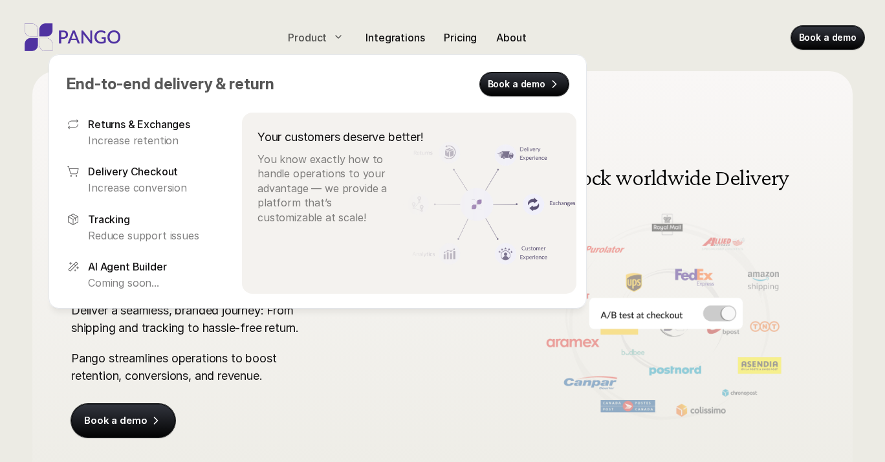 The height and width of the screenshot is (462, 885). What do you see at coordinates (188, 319) in the screenshot?
I see `p: Deliver a seamless, branded journey: From shipping and tracking to hassle-free return.` at bounding box center [188, 319].